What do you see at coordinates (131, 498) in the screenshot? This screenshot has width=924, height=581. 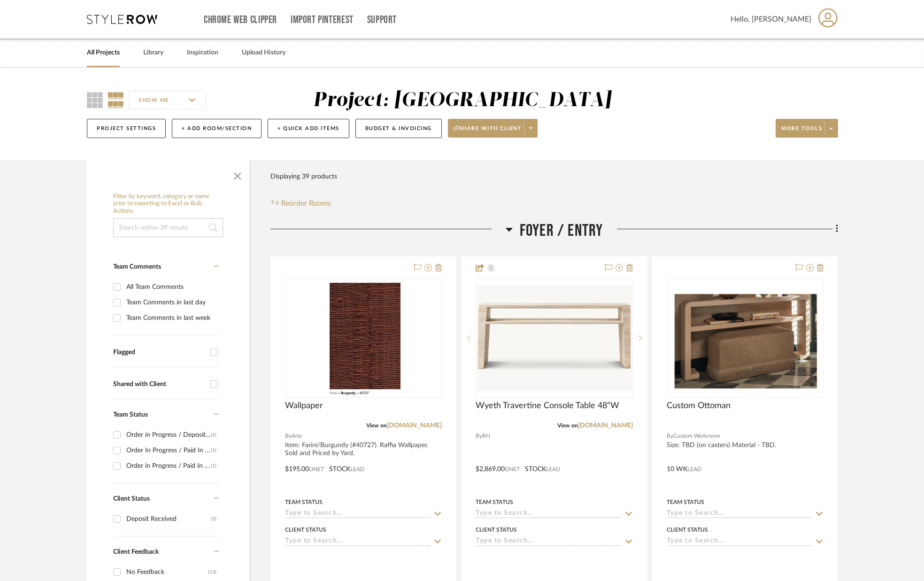 I see `span: Client Status` at bounding box center [131, 498].